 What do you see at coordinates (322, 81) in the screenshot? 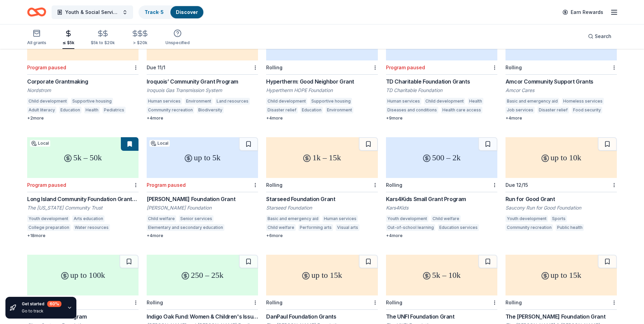
I see `div: Hypertherm: Good Neighbor Grant` at bounding box center [322, 81].